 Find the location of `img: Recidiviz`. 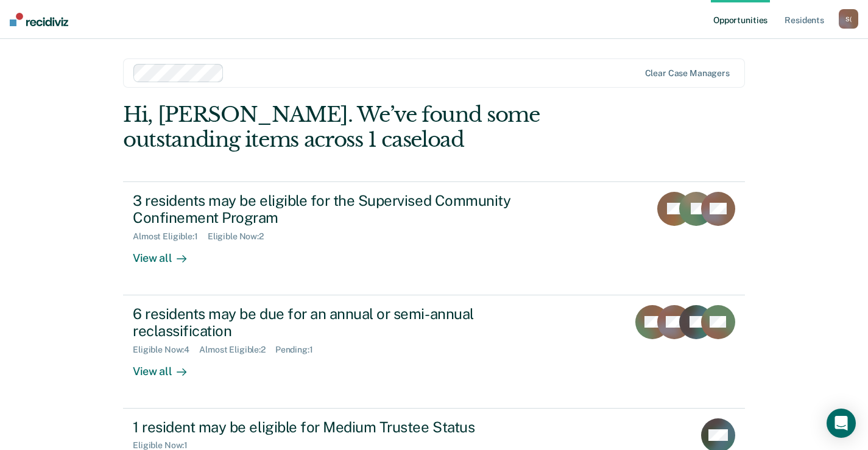

img: Recidiviz is located at coordinates (39, 20).